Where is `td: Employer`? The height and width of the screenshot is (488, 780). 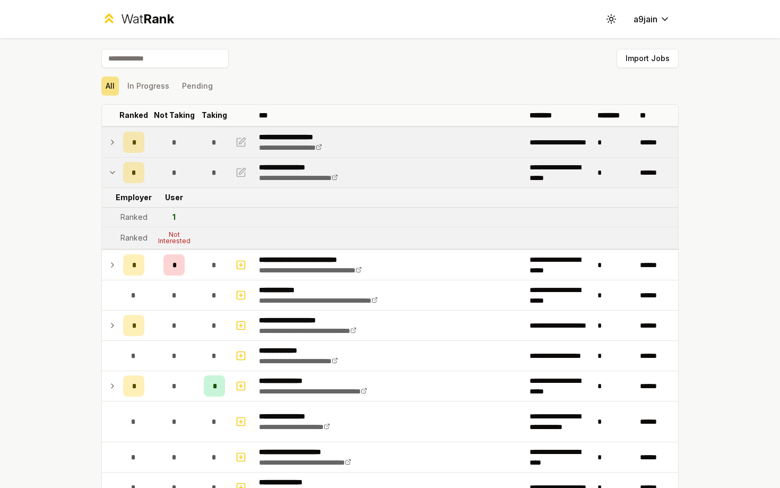 td: Employer is located at coordinates (134, 198).